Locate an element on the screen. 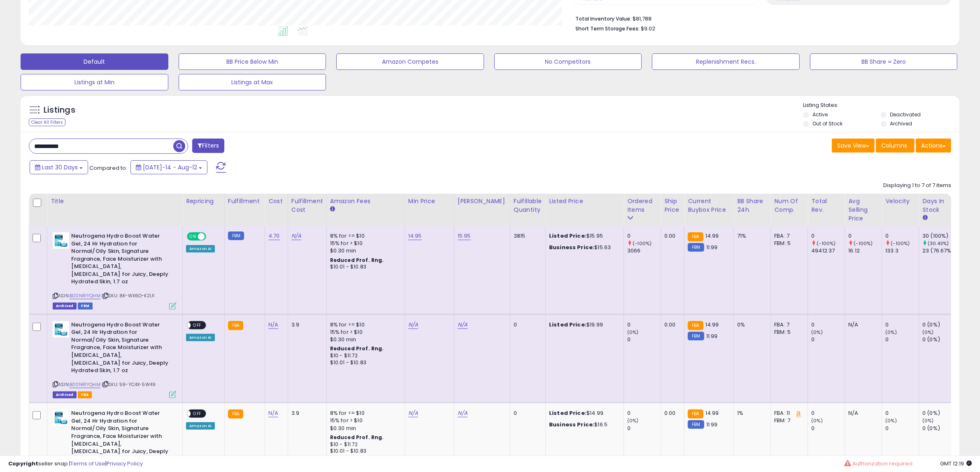 The width and height of the screenshot is (980, 472). div: Min Price is located at coordinates (429, 201).